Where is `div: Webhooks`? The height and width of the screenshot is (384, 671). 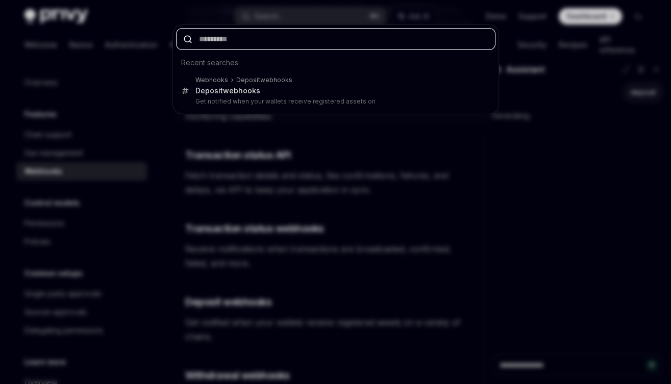
div: Webhooks is located at coordinates (212, 80).